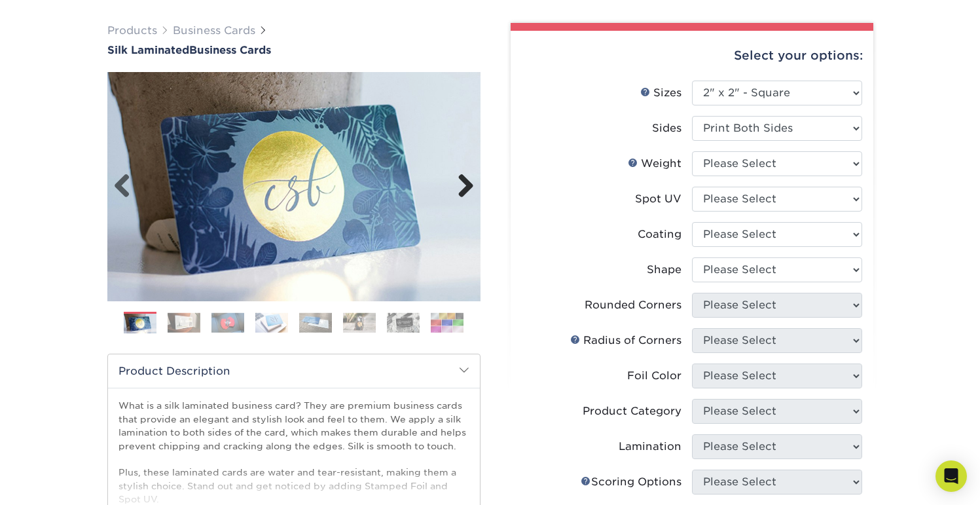 The width and height of the screenshot is (980, 505). I want to click on a: Products, so click(132, 30).